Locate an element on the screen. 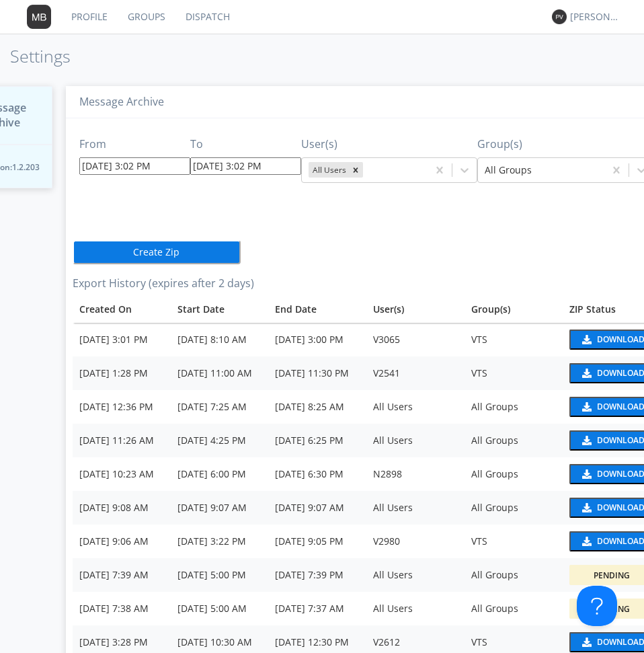  th: User(s) is located at coordinates (416, 309).